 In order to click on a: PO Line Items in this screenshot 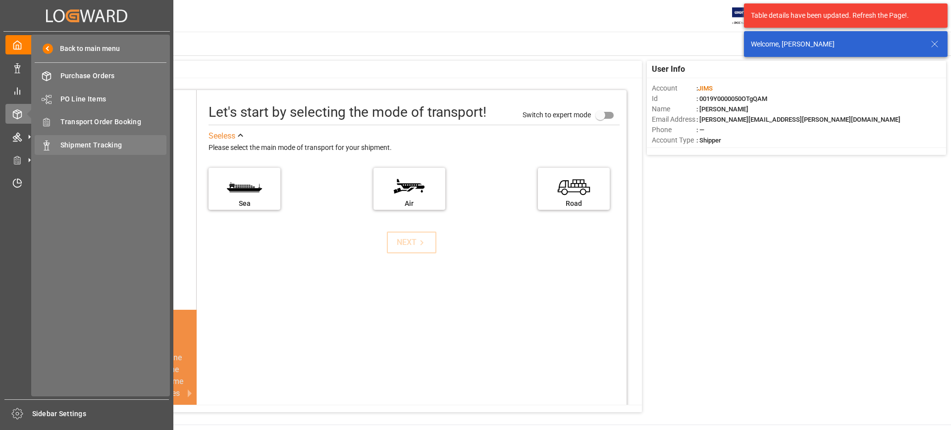, I will do `click(101, 99)`.